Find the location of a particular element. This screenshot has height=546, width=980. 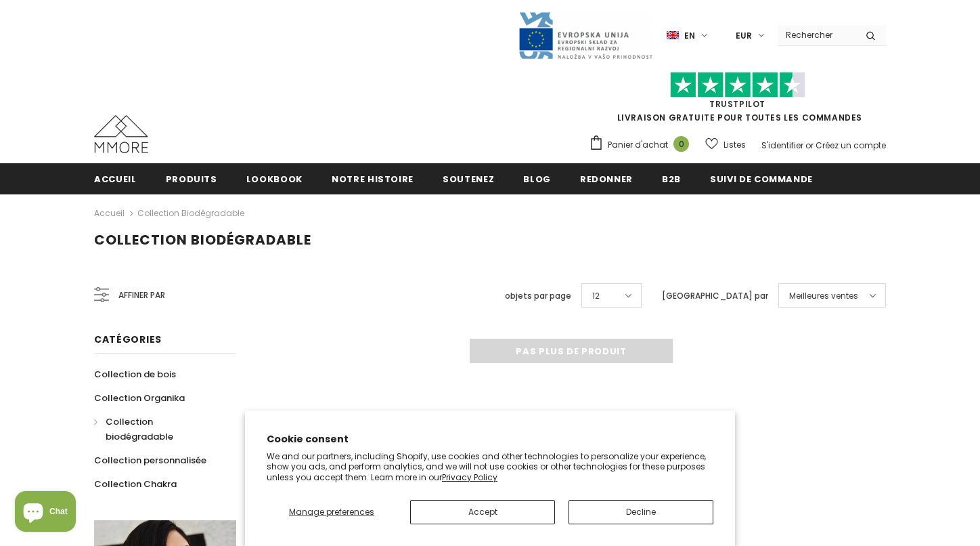

h2: Cookie consent is located at coordinates (490, 439).